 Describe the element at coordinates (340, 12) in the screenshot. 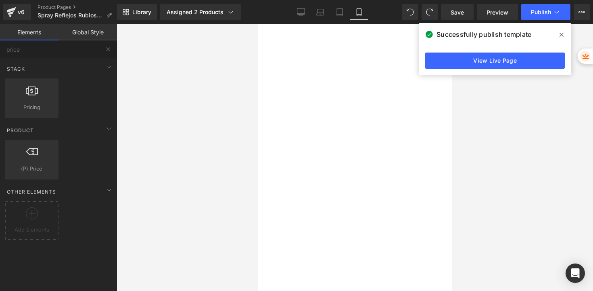

I see `a: Tablet` at that location.